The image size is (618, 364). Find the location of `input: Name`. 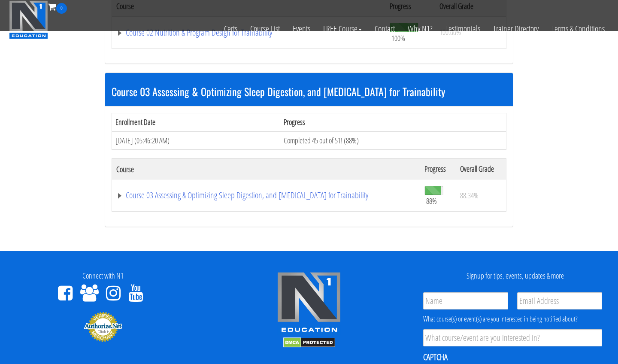

input: Name is located at coordinates (466, 301).